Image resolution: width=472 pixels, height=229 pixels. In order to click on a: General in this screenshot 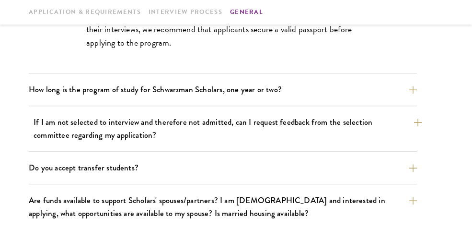, I will do `click(246, 12)`.